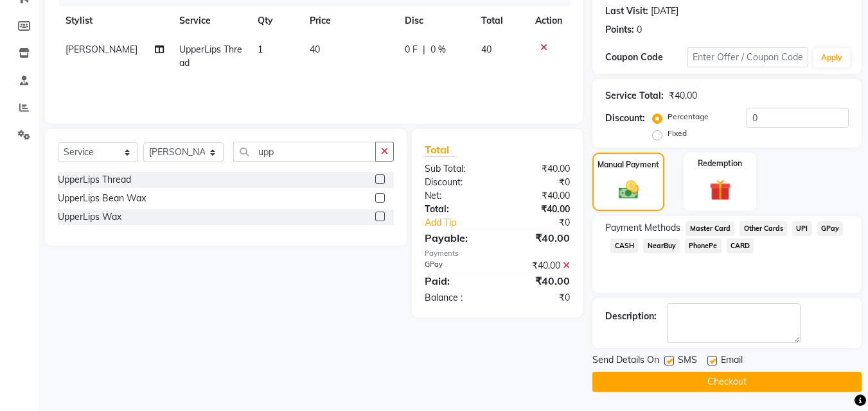 The height and width of the screenshot is (411, 868). What do you see at coordinates (802, 228) in the screenshot?
I see `span: UPI` at bounding box center [802, 228].